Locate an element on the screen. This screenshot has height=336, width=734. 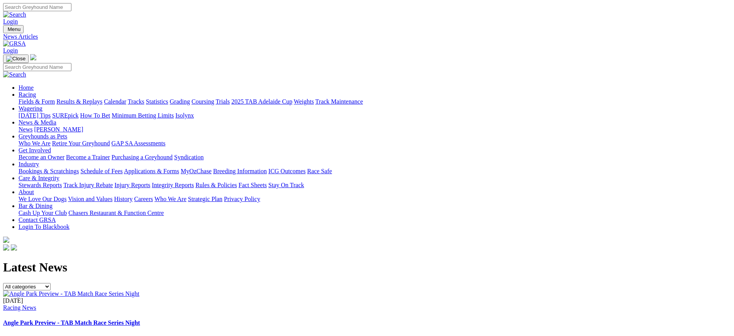
a: Industry is located at coordinates (29, 164).